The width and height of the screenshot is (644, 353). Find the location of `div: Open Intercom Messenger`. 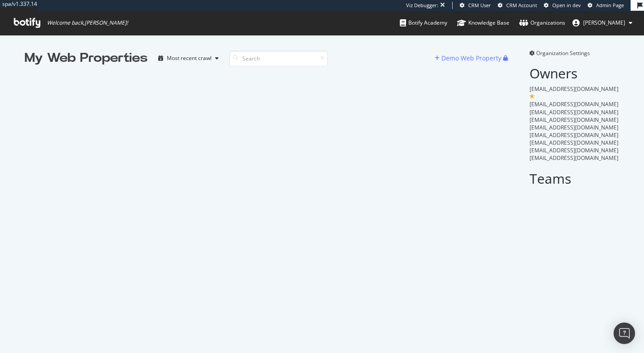

div: Open Intercom Messenger is located at coordinates (624, 333).